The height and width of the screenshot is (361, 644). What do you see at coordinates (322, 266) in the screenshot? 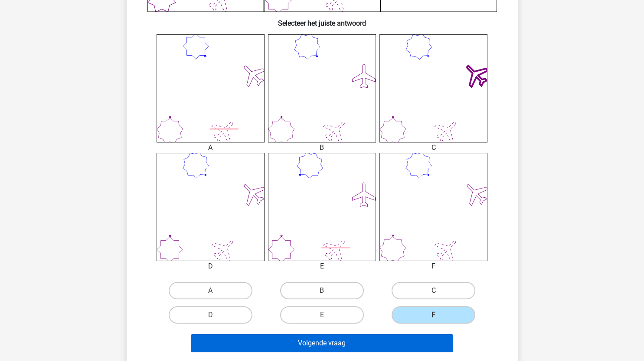
I see `div: E` at bounding box center [322, 266].